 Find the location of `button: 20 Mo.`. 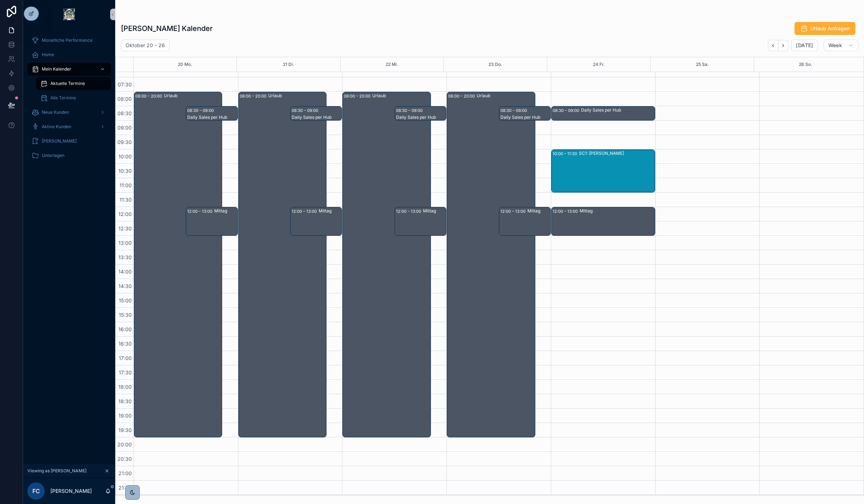

button: 20 Mo. is located at coordinates (185, 65).